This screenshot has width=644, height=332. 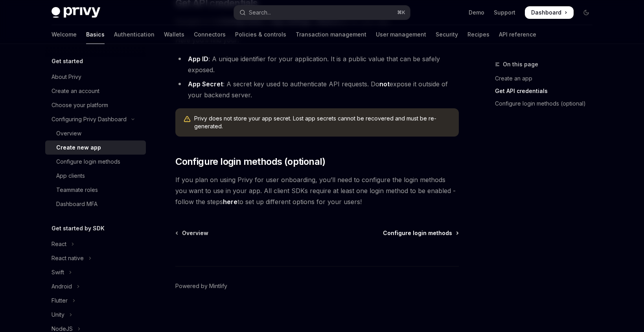 I want to click on button: Toggle dark mode, so click(x=586, y=13).